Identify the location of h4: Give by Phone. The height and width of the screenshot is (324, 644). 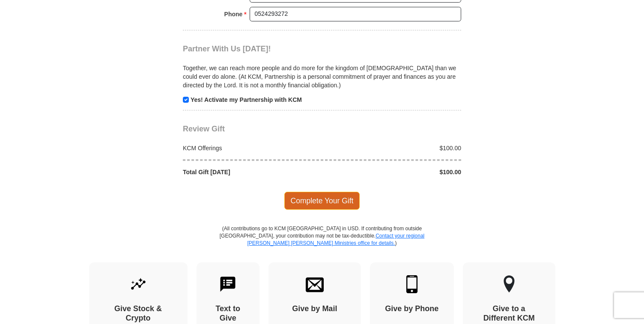
(412, 309).